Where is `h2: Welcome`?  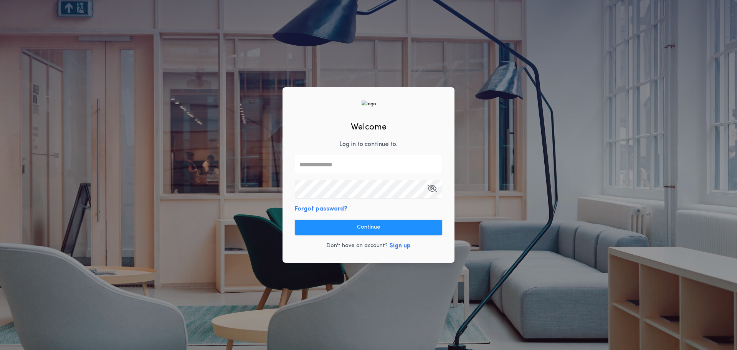 h2: Welcome is located at coordinates (369, 127).